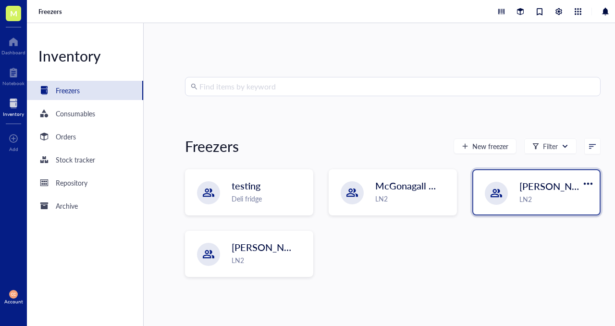 This screenshot has height=326, width=615. What do you see at coordinates (246, 185) in the screenshot?
I see `span: testing` at bounding box center [246, 185].